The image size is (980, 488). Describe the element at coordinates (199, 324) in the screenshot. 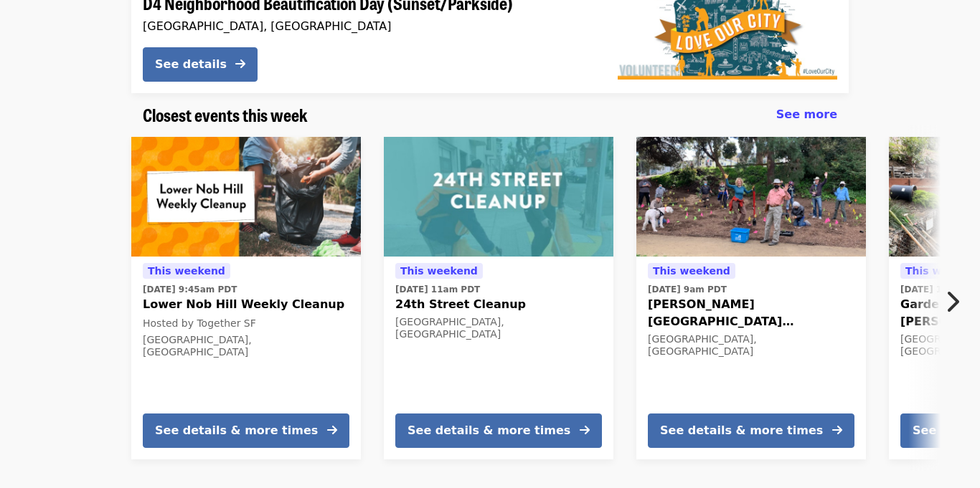

I see `span: Hosted by Together SF` at that location.